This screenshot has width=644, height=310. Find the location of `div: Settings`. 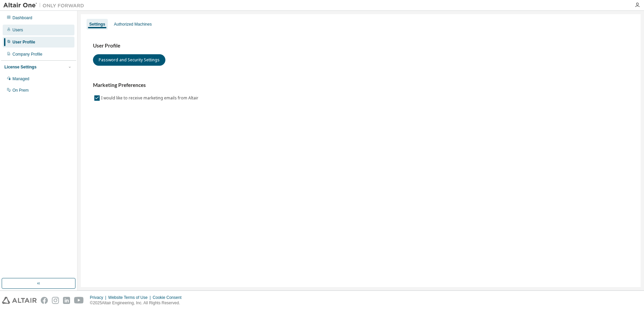

div: Settings is located at coordinates (97, 24).